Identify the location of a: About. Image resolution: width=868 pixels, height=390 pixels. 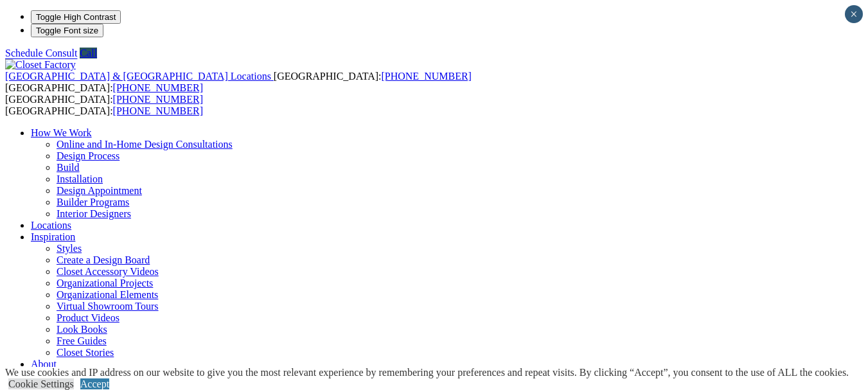
(44, 364).